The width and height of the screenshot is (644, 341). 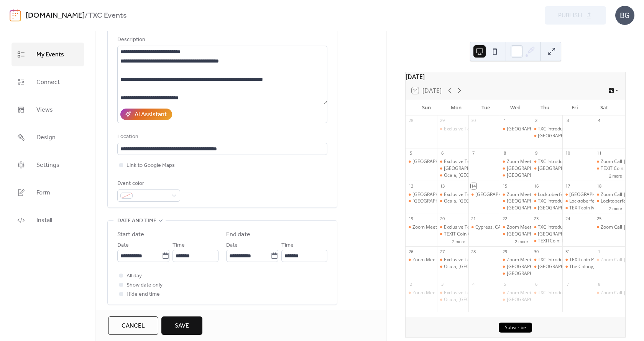 What do you see at coordinates (222, 137) in the screenshot?
I see `div: Location` at bounding box center [222, 137].